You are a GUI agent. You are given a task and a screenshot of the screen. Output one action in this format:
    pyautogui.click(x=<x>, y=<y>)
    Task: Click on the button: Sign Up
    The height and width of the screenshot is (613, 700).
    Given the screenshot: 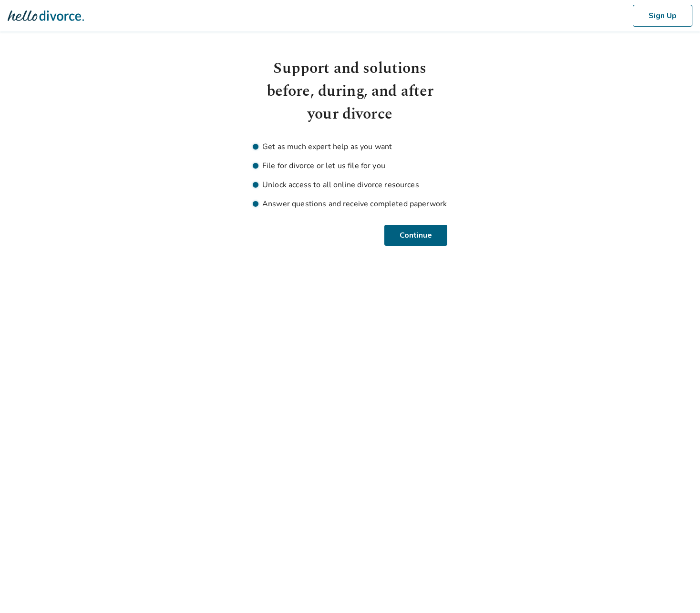 What is the action you would take?
    pyautogui.click(x=662, y=16)
    